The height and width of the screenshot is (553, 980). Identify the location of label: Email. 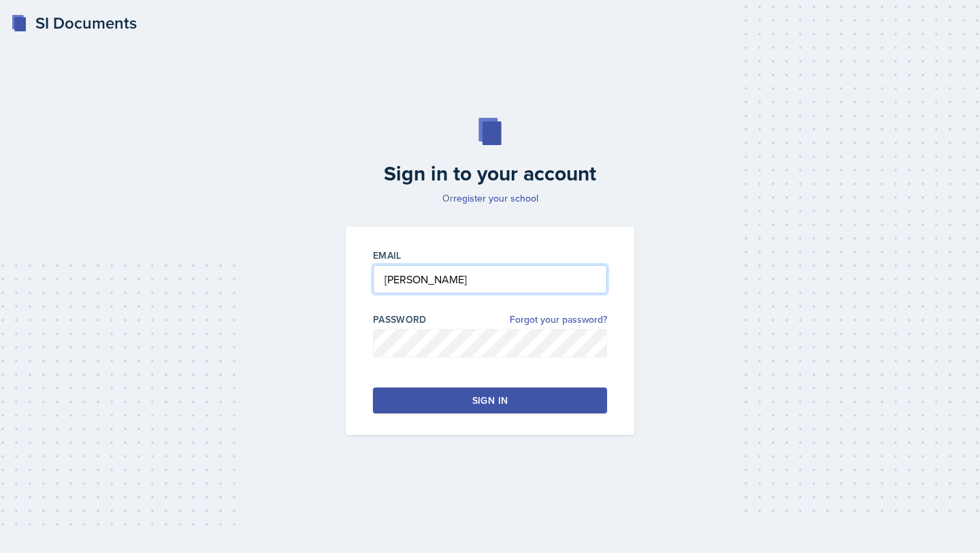
(387, 255).